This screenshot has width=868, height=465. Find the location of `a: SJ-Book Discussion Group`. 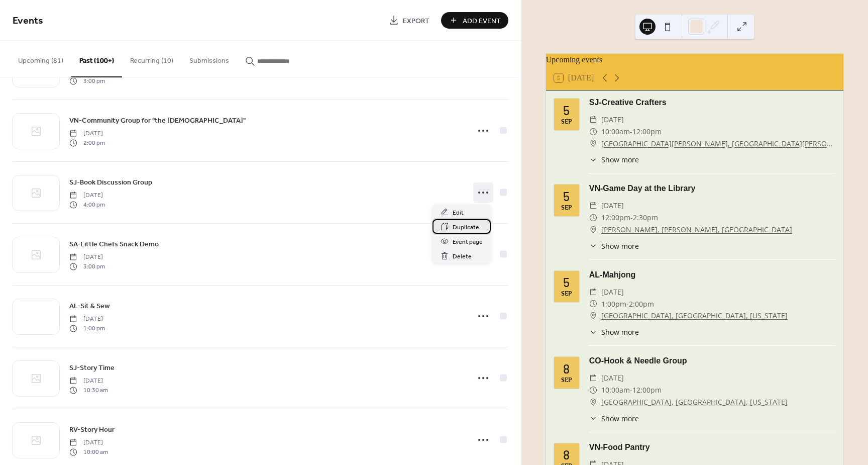

a: SJ-Book Discussion Group is located at coordinates (111, 182).